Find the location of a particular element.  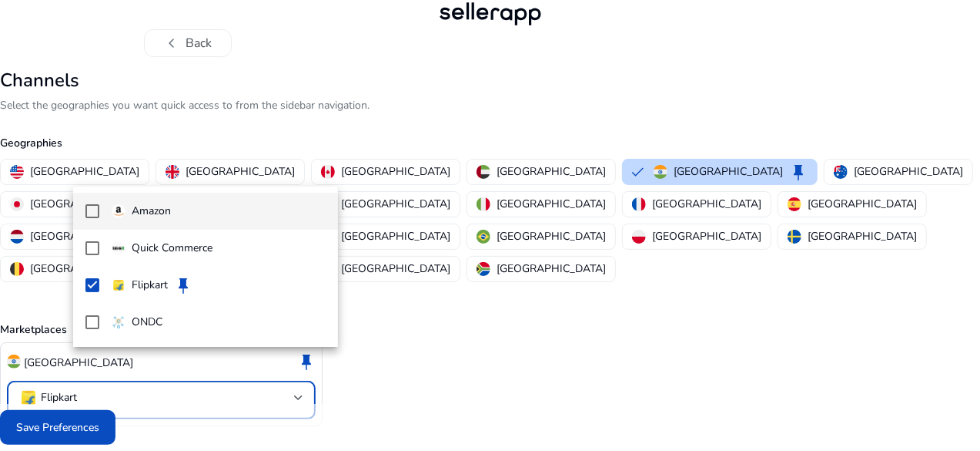

img: flipkart.svg is located at coordinates (119, 285).